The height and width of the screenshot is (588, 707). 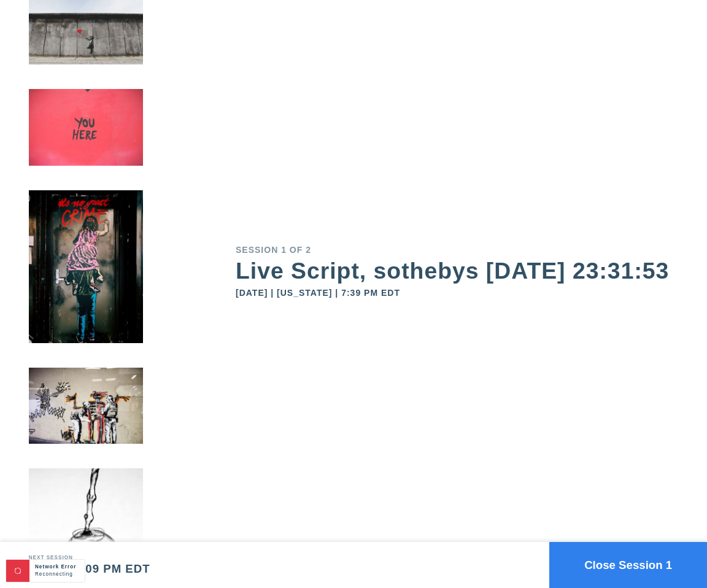 What do you see at coordinates (57, 574) in the screenshot?
I see `div: Reconnecting` at bounding box center [57, 574].